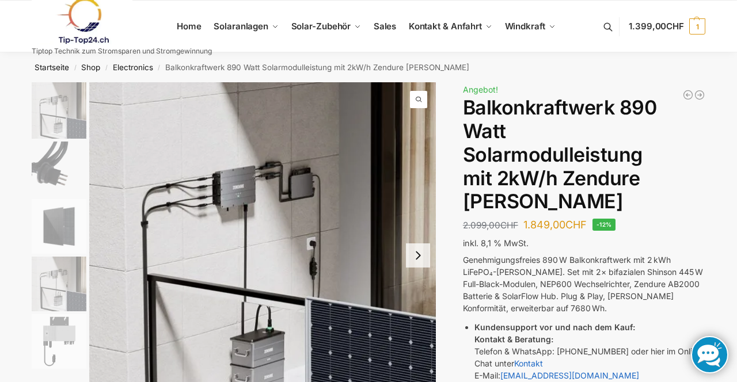  I want to click on span: Windkraft, so click(525, 26).